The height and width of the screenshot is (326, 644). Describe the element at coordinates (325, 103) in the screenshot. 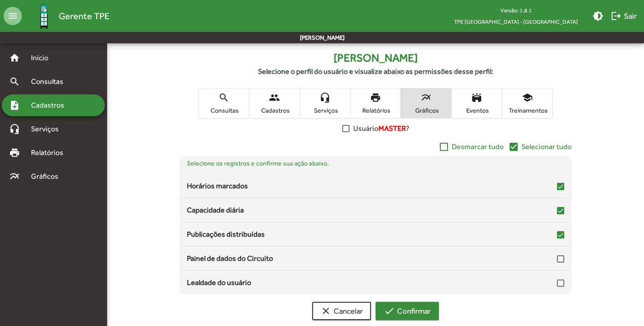

I see `button: Serviços` at that location.